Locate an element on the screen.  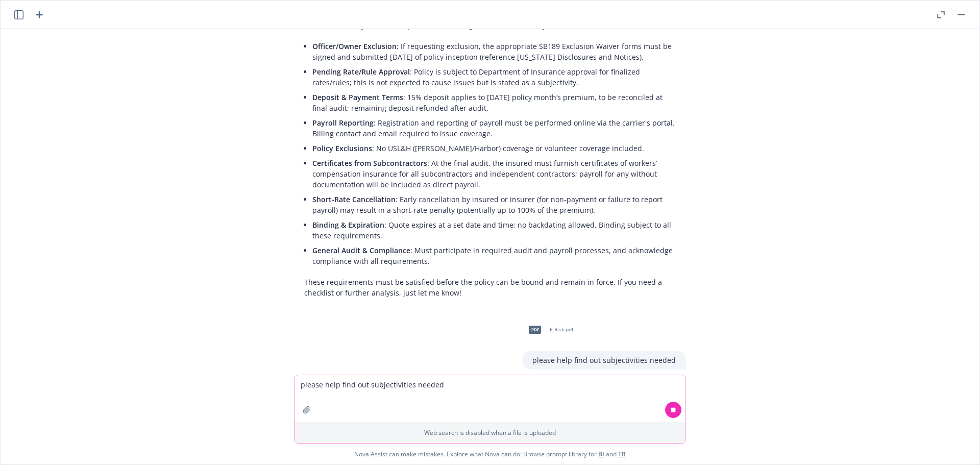
a: BI is located at coordinates (602, 453).